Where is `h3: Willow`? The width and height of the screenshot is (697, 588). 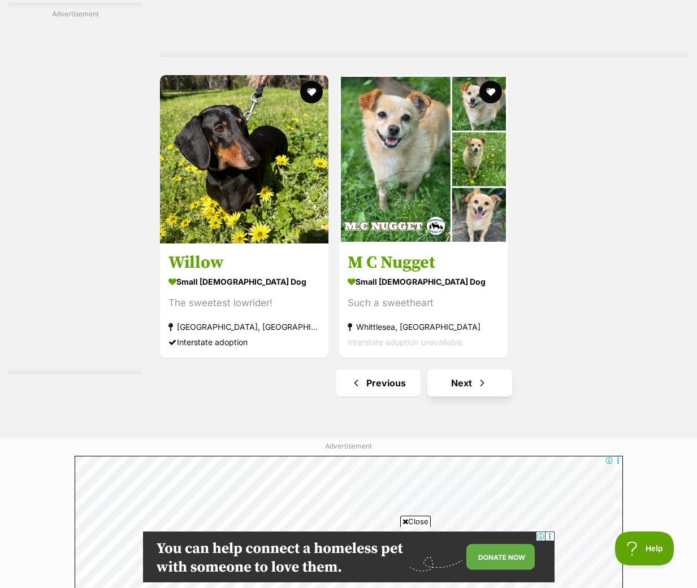
h3: Willow is located at coordinates (244, 263).